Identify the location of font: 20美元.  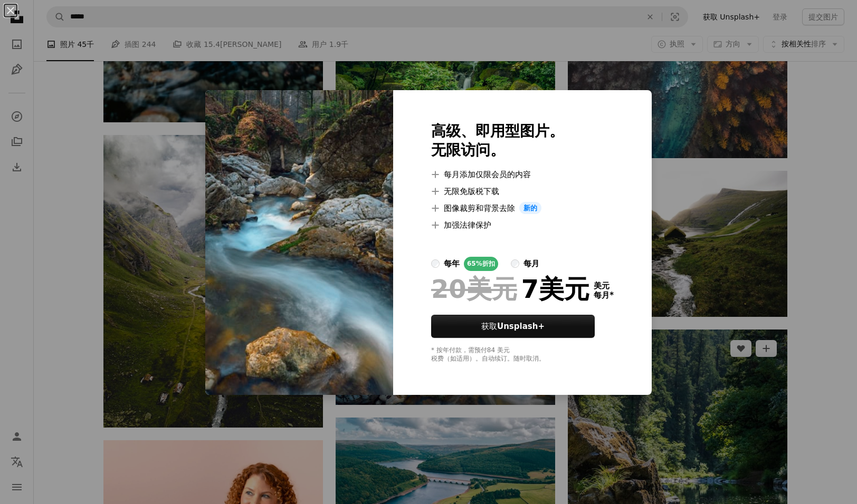
(473, 289).